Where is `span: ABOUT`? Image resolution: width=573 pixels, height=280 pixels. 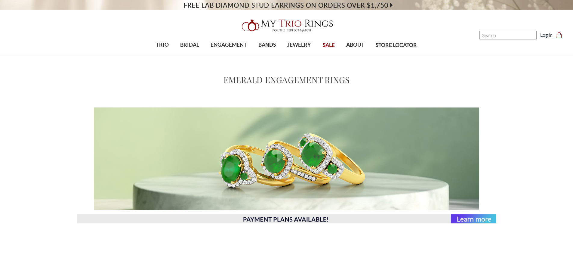
span: ABOUT is located at coordinates (355, 45).